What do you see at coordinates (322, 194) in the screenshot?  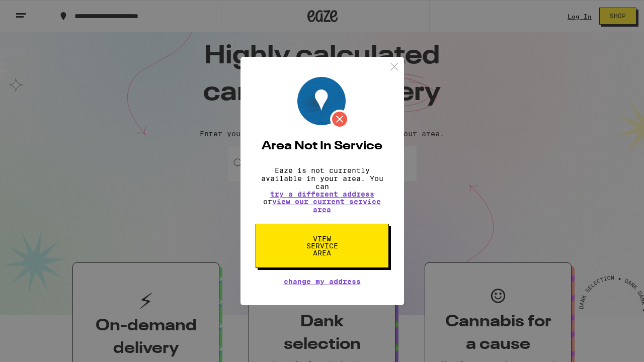 I see `span: try a different address` at bounding box center [322, 194].